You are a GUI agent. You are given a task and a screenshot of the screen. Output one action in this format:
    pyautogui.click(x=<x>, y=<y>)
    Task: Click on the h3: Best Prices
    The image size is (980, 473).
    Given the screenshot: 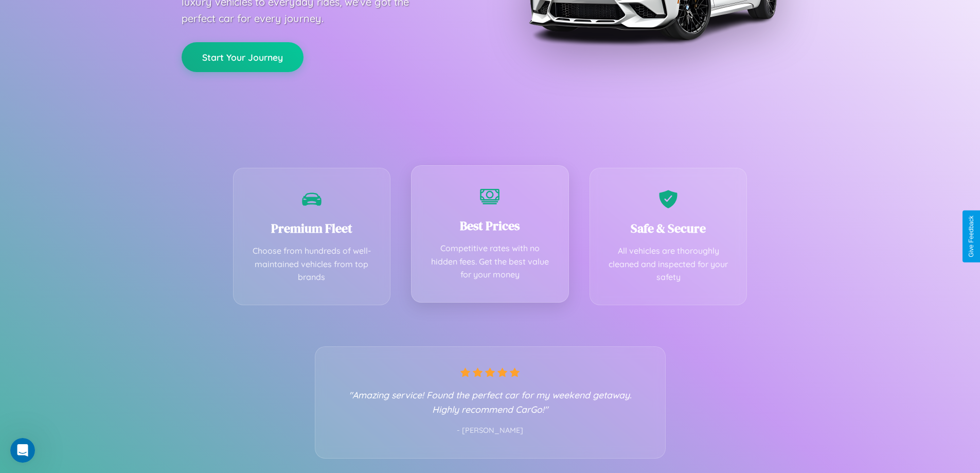 What is the action you would take?
    pyautogui.click(x=490, y=226)
    